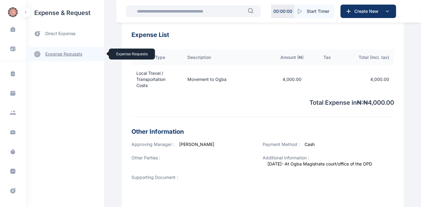  Describe the element at coordinates (318, 11) in the screenshot. I see `span: Start Timer` at that location.